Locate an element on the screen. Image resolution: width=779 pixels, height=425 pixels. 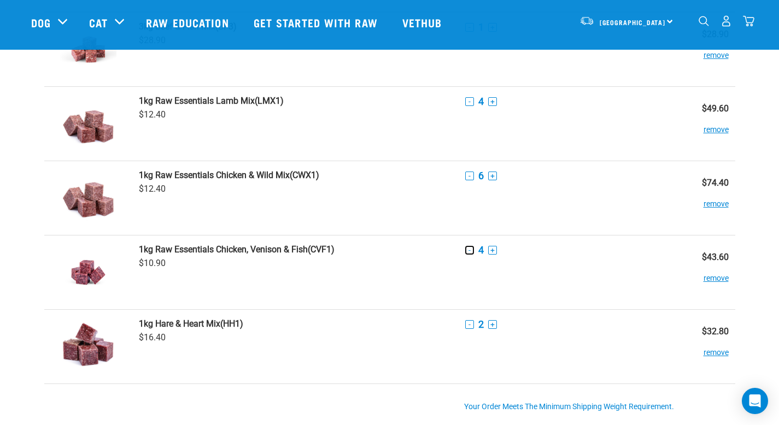
a: Raw Education is located at coordinates (189, 22).